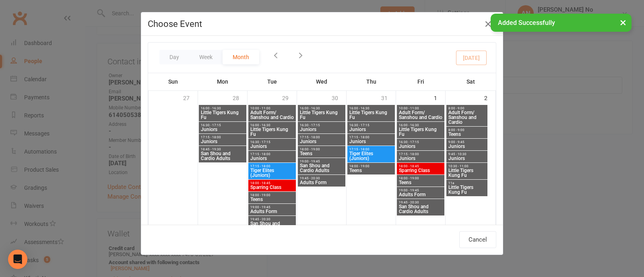  What do you see at coordinates (223, 82) in the screenshot?
I see `th: Mon` at bounding box center [223, 82].